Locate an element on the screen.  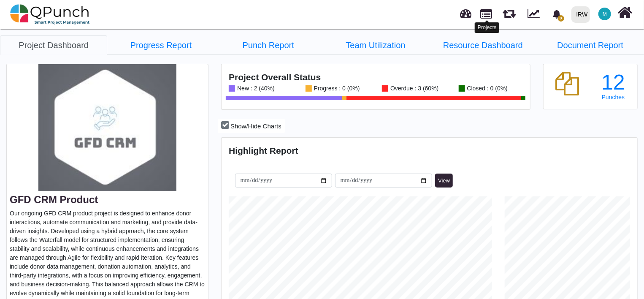
span: M is located at coordinates (605, 14).